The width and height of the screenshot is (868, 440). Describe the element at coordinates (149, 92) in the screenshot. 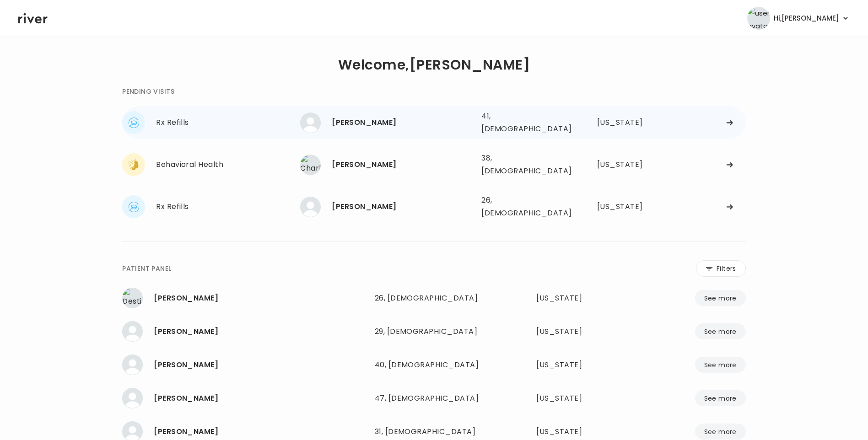

I see `div: PENDING VISITS` at that location.